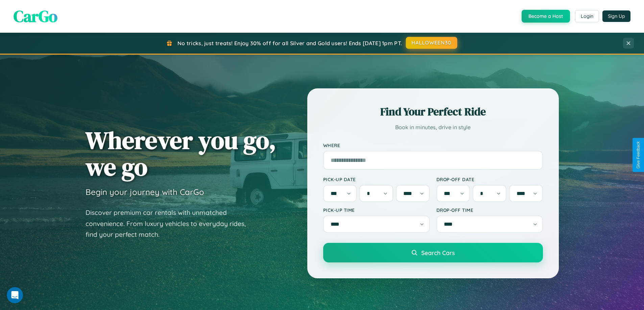  What do you see at coordinates (489, 210) in the screenshot?
I see `label: Drop-off Time` at bounding box center [489, 210].